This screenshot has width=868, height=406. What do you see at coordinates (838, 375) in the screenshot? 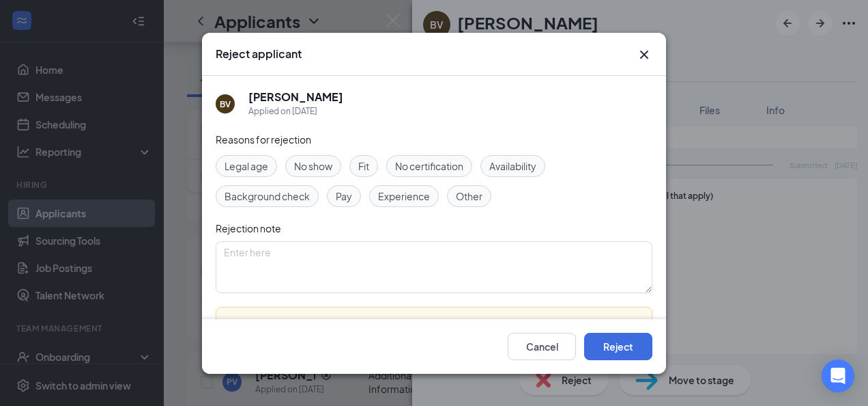
I see `div: Open Intercom Messenger` at bounding box center [838, 375].